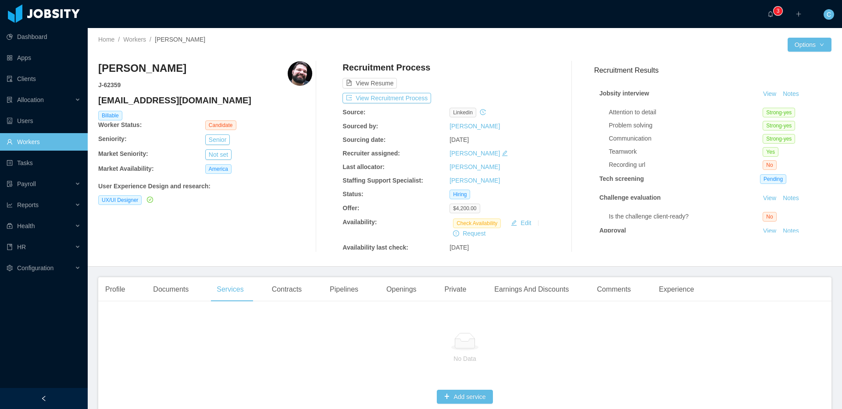  Describe the element at coordinates (112, 139) in the screenshot. I see `b: Seniority:` at that location.